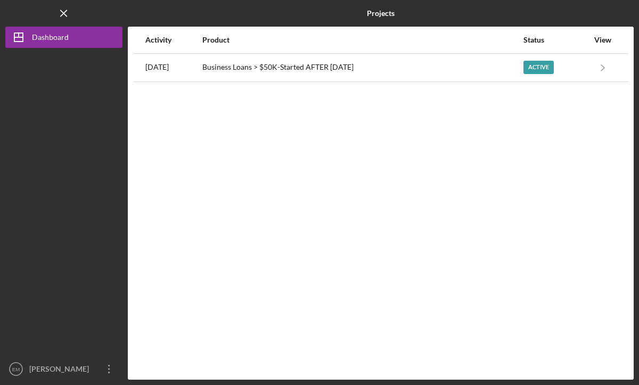 This screenshot has height=385, width=639. I want to click on div: Active, so click(538, 67).